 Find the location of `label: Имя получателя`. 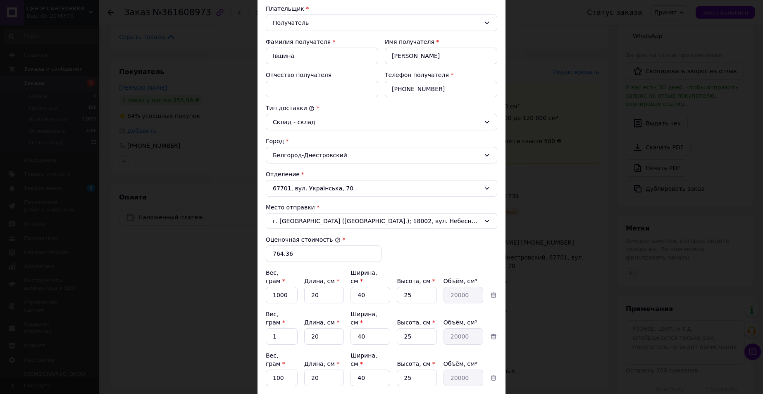

label: Имя получателя is located at coordinates (410, 42).